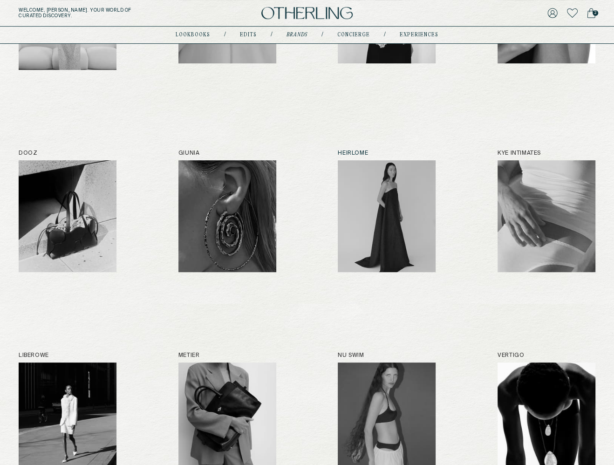  I want to click on h2: Heirlome, so click(387, 153).